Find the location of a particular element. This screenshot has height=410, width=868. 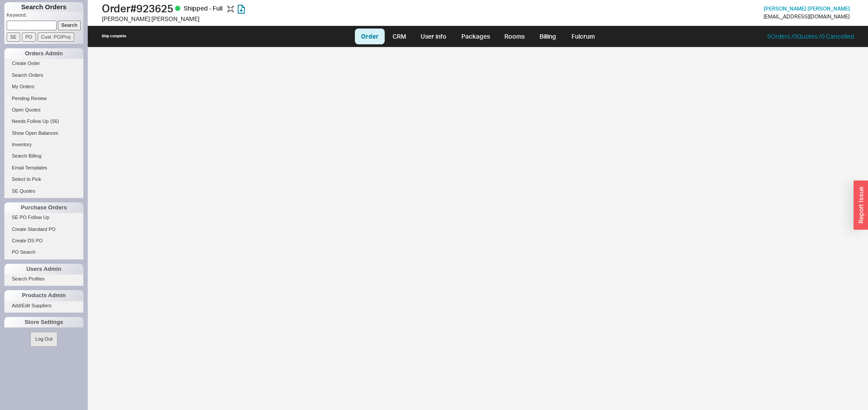

div: Users Admin is located at coordinates (44, 269).